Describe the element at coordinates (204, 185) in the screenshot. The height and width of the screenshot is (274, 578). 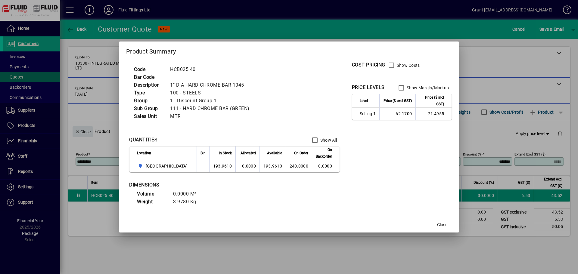
I see `div: DIMENSIONS` at that location.